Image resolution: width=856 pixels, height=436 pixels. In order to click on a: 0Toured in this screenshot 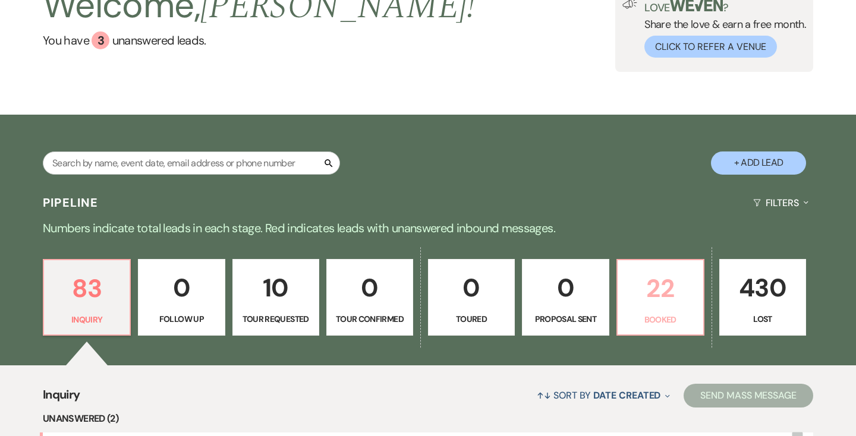, I will do `click(471, 298)`.